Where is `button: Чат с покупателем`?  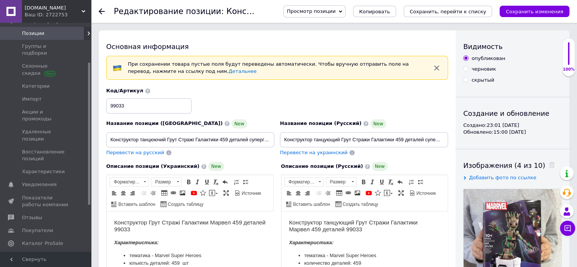 button: Чат с покупателем is located at coordinates (568, 228).